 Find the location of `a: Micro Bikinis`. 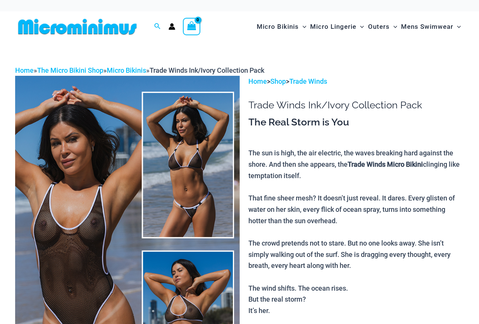

a: Micro Bikinis is located at coordinates (126, 70).